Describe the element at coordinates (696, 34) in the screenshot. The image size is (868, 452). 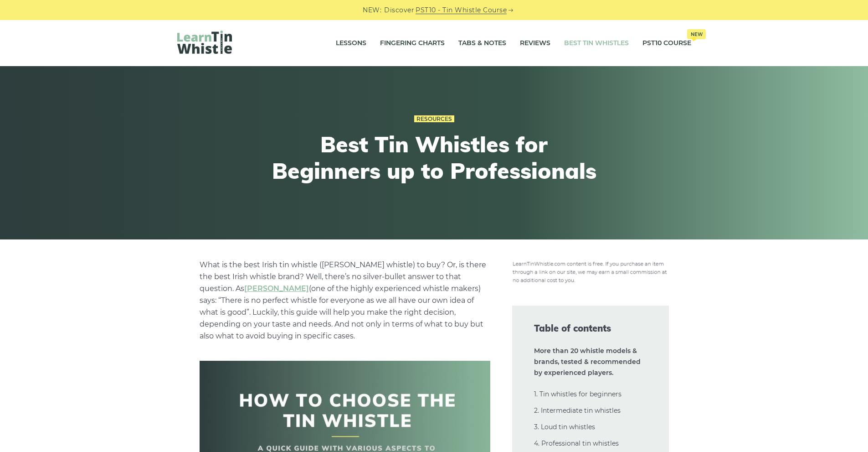
I see `span: New` at that location.